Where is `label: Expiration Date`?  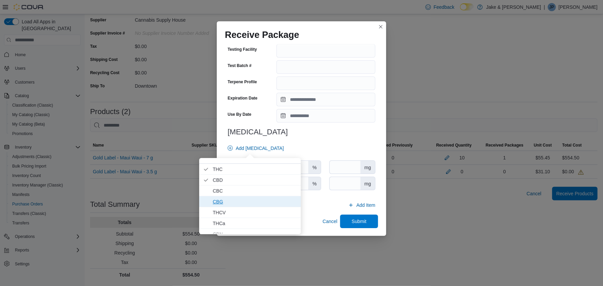 label: Expiration Date is located at coordinates (243, 98).